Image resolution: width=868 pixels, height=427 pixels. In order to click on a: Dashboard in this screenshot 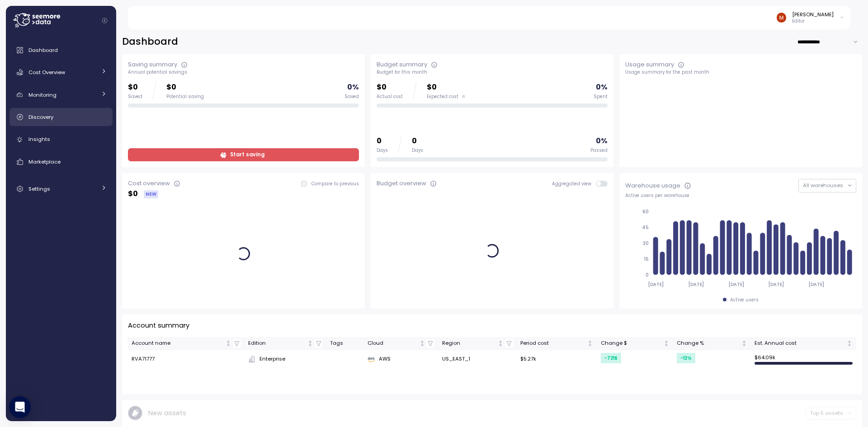, I will do `click(61, 50)`.